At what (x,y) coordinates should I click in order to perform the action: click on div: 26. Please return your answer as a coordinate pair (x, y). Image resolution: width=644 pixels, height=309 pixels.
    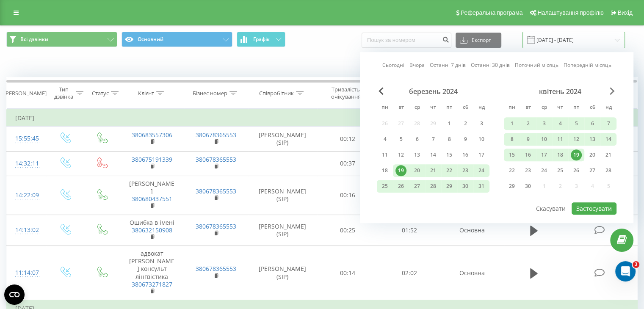
    Looking at the image, I should click on (401, 187).